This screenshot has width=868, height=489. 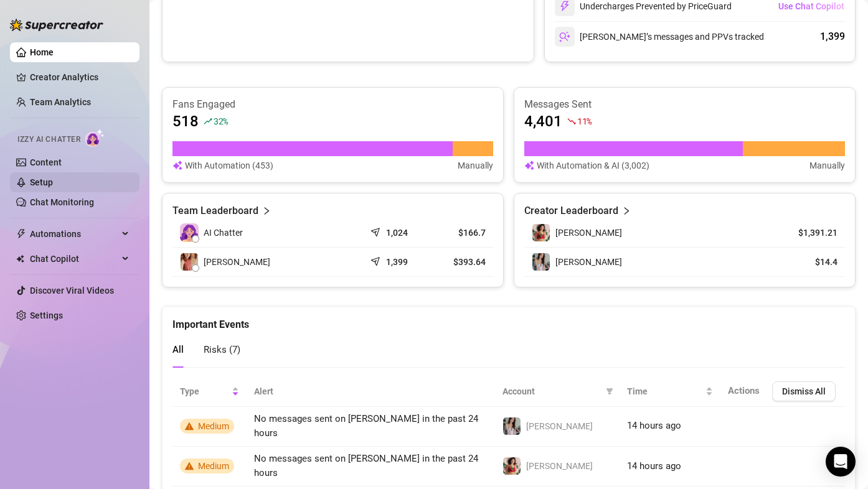 I want to click on a: Home, so click(x=42, y=52).